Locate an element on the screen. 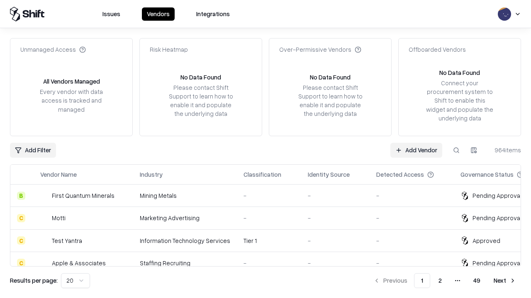 This screenshot has width=531, height=298. div: Apple & Associates is located at coordinates (79, 263).